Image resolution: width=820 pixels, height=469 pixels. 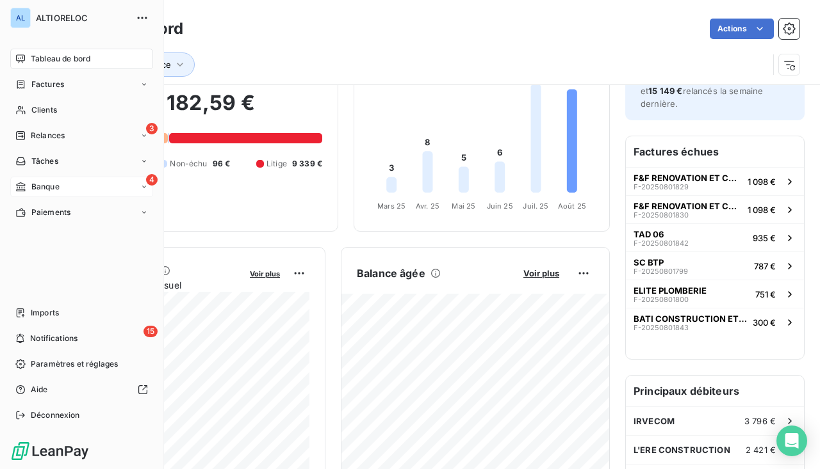 I want to click on h6: Principaux débiteurs, so click(x=715, y=391).